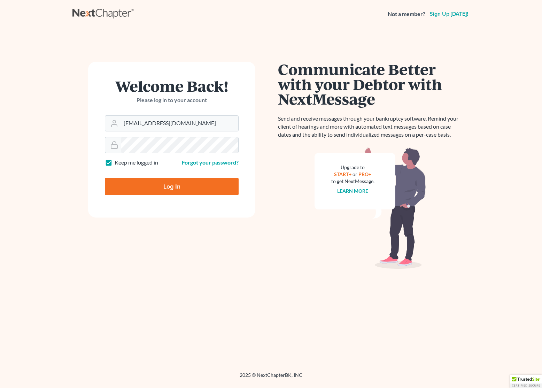  Describe the element at coordinates (370, 84) in the screenshot. I see `h1: Communicate Better with your Debtor with NextMessage` at that location.